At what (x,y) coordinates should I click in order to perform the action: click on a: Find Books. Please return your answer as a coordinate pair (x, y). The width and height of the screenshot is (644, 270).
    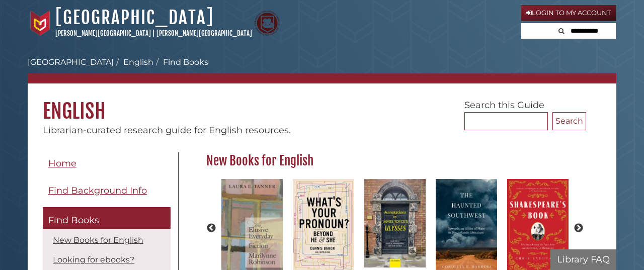
    Looking at the image, I should click on (107, 218).